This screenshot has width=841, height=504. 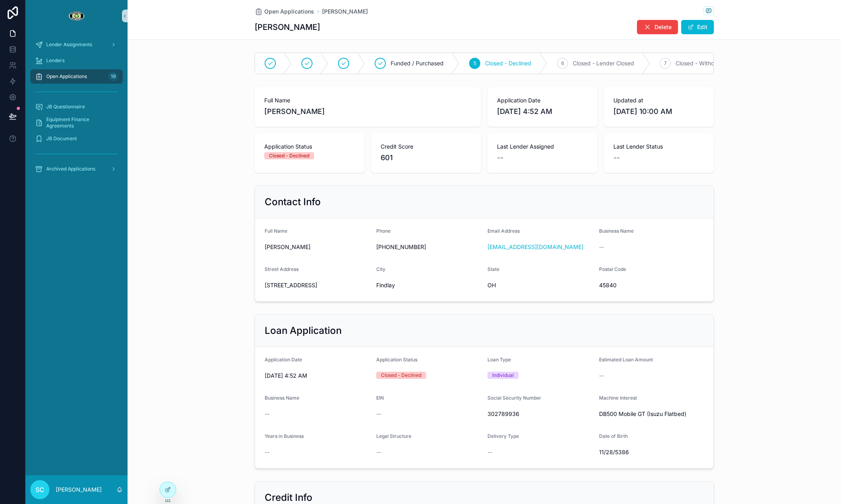 What do you see at coordinates (429, 286) in the screenshot?
I see `span: Findlay` at bounding box center [429, 286].